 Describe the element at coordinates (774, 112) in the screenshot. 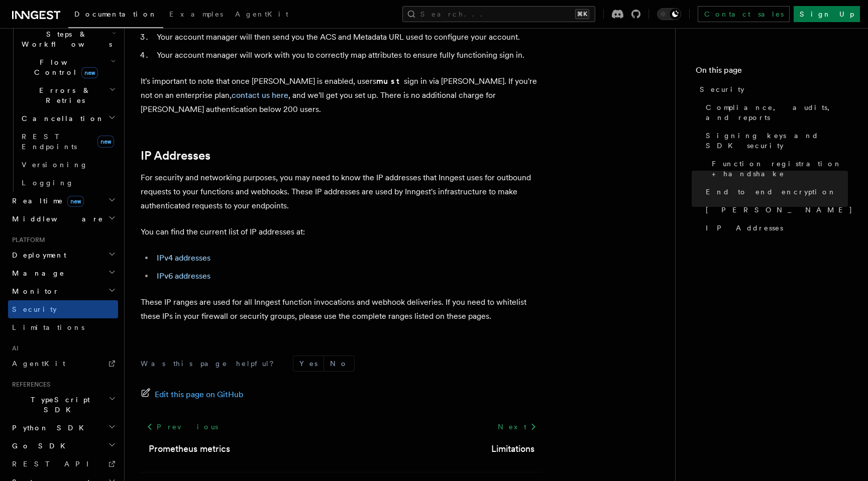

I see `a: Compliance, audits, and reports` at that location.